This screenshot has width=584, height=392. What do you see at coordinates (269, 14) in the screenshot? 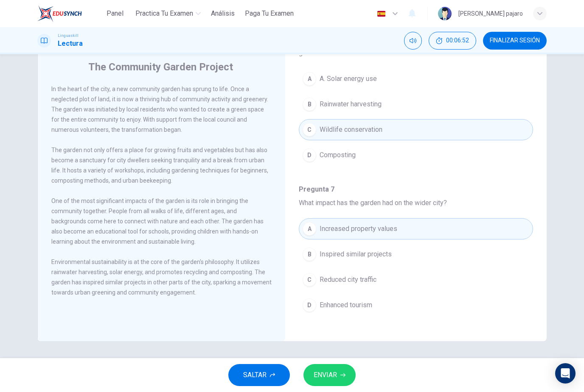
I see `a: Paga Tu Examen` at bounding box center [269, 14].